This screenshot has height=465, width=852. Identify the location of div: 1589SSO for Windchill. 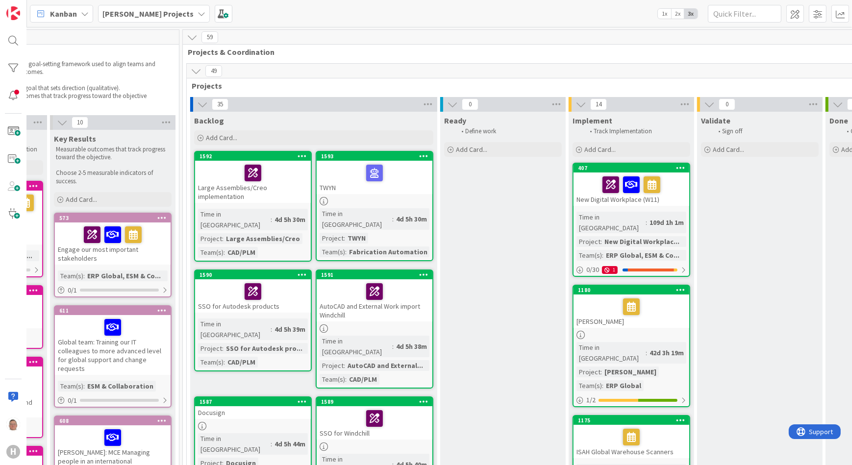
(374, 419).